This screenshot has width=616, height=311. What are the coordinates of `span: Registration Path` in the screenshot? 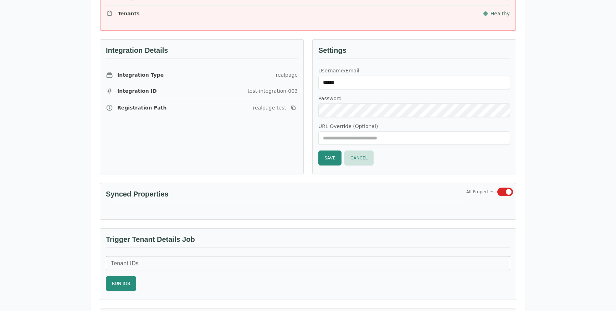 It's located at (142, 108).